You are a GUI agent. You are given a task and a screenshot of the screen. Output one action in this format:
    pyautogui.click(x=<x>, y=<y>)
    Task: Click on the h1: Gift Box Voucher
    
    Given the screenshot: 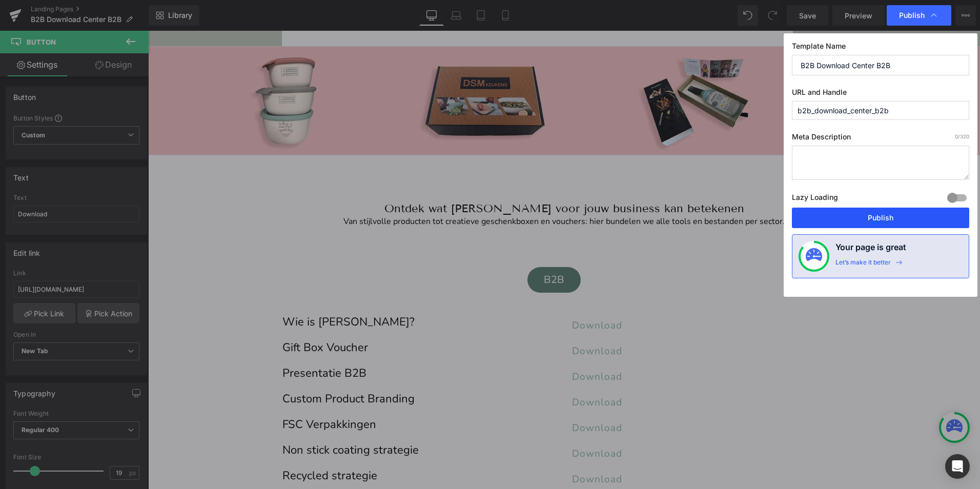 What is the action you would take?
    pyautogui.click(x=271, y=317)
    